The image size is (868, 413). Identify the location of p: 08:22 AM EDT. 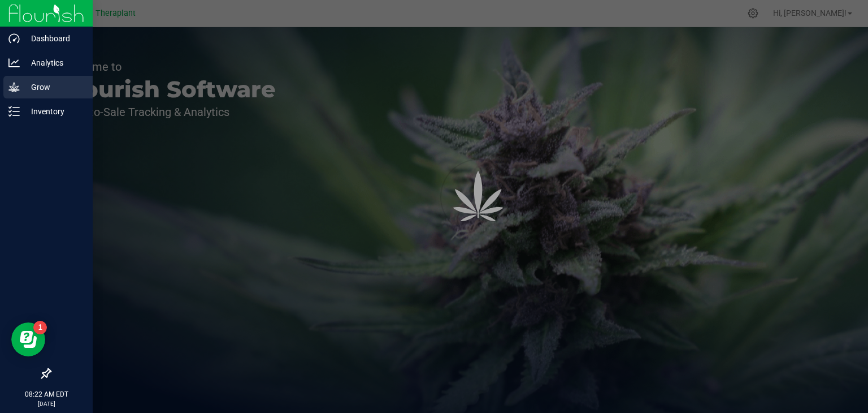
(46, 394).